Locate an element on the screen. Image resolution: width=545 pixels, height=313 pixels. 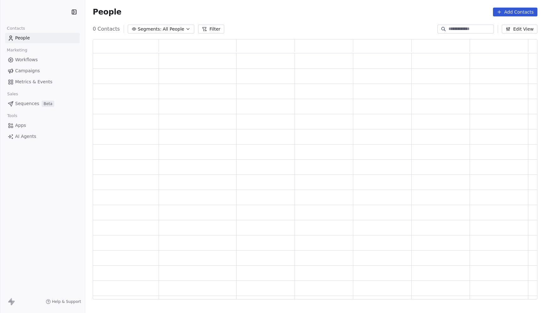
a: Help & Support is located at coordinates (63, 301).